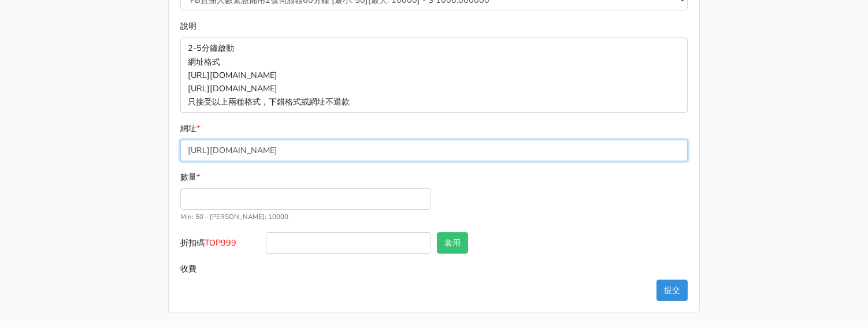 Image resolution: width=868 pixels, height=327 pixels. I want to click on label: 折扣碼, so click(220, 245).